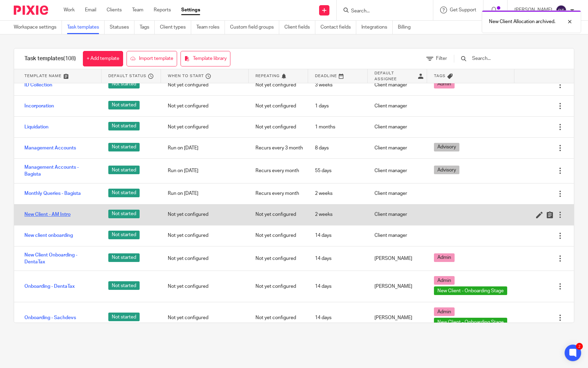 The height and width of the screenshot is (368, 588). What do you see at coordinates (52, 193) in the screenshot?
I see `a: Monthly Queries - Bagista` at bounding box center [52, 193].